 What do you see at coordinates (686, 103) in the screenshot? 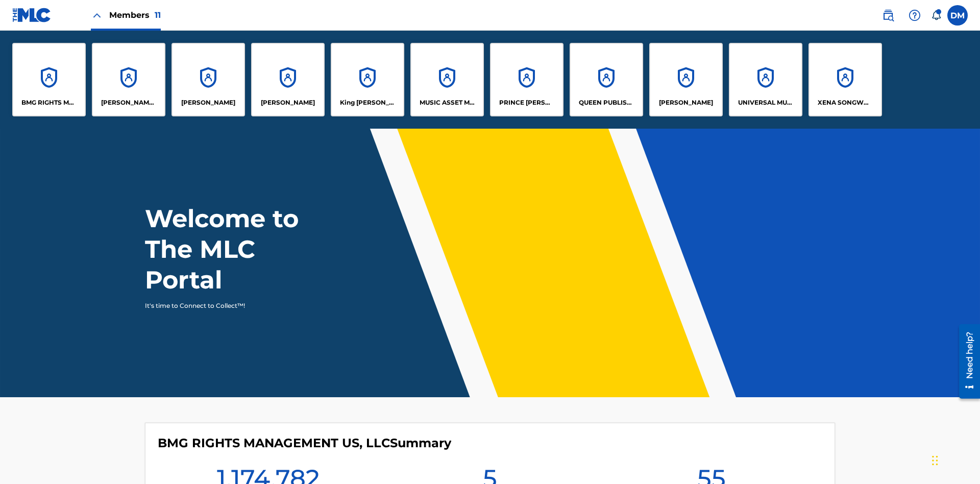
I see `p: RONALD MCTESTERSON` at bounding box center [686, 103].